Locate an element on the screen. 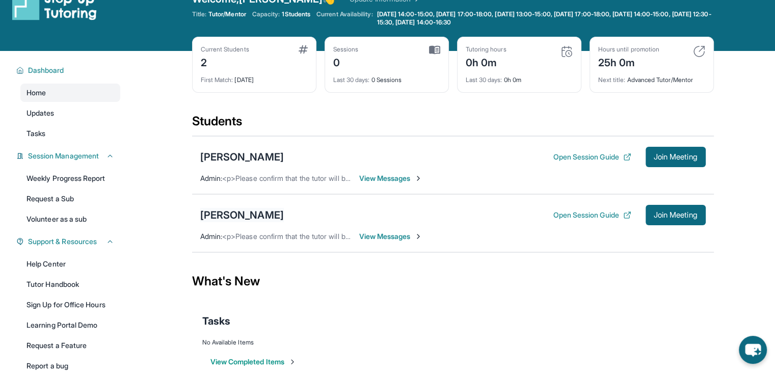 Image resolution: width=775 pixels, height=372 pixels. span: Tutor/Mentor is located at coordinates (227, 14).